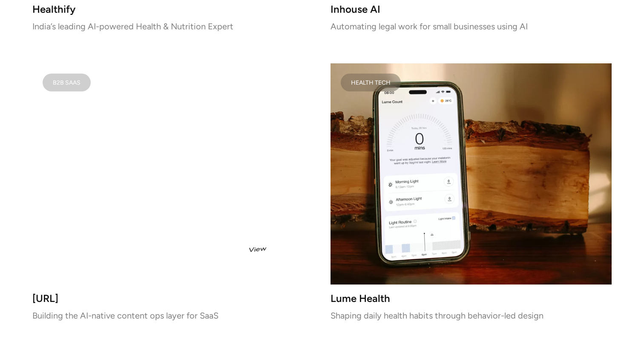 The image size is (644, 350). What do you see at coordinates (471, 9) in the screenshot?
I see `h3: Inhouse AI` at bounding box center [471, 9].